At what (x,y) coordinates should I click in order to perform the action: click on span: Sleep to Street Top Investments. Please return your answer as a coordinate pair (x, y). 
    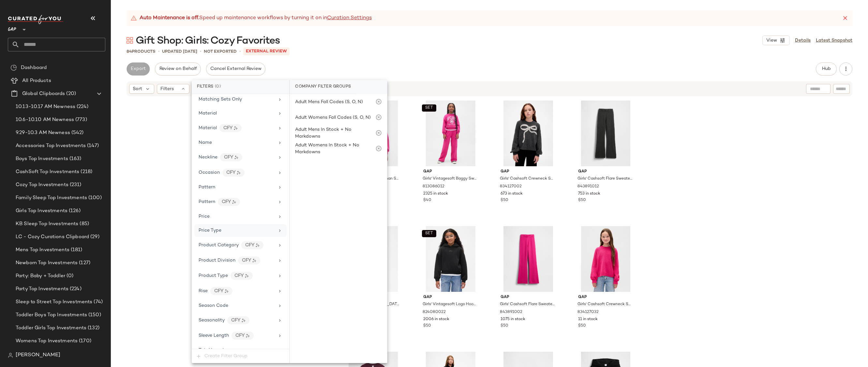
    Looking at the image, I should click on (53, 303).